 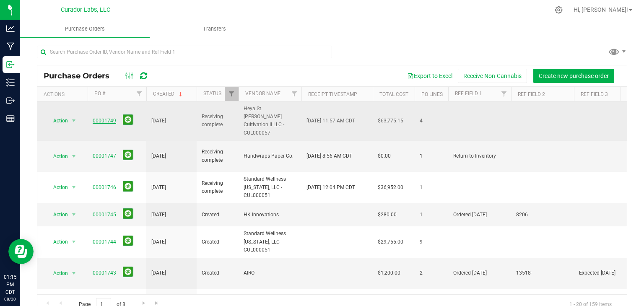 What do you see at coordinates (104, 156) in the screenshot?
I see `a: 00001747` at bounding box center [104, 156].